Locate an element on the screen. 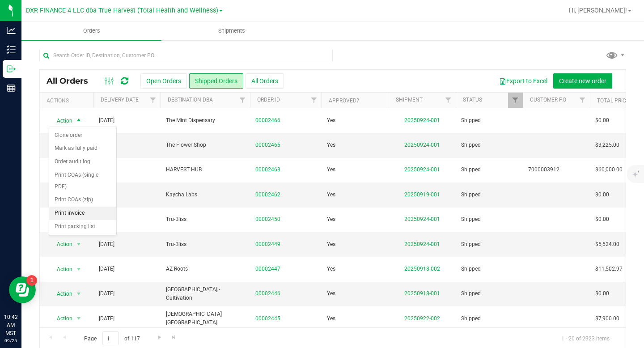  li: Order audit log is located at coordinates (83, 162).